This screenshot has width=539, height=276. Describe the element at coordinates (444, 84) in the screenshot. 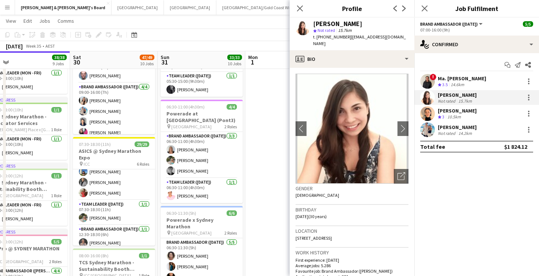

I see `span: 3.5` at that location.